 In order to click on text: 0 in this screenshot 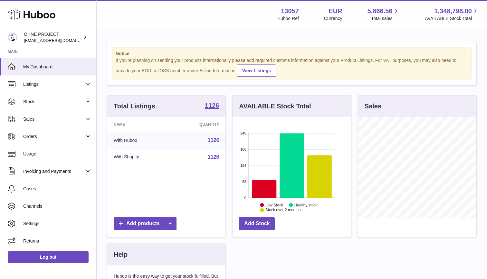, I will do `click(245, 197)`.